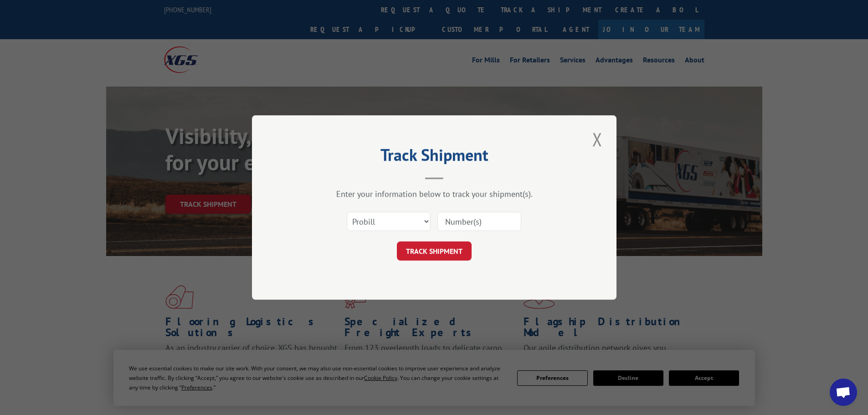 Image resolution: width=868 pixels, height=415 pixels. I want to click on div: Enter your information below to track your shipment(s)., so click(434, 194).